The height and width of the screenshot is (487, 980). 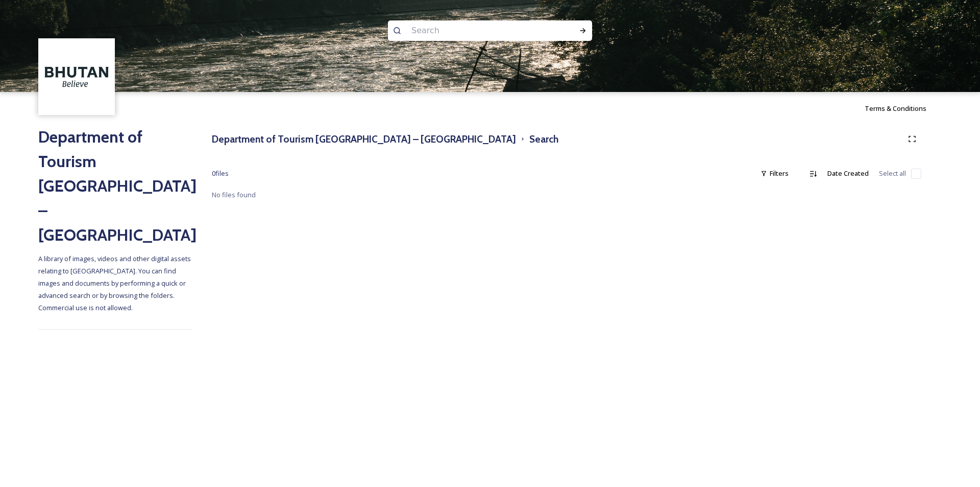 I want to click on span: Terms & Conditions, so click(x=896, y=108).